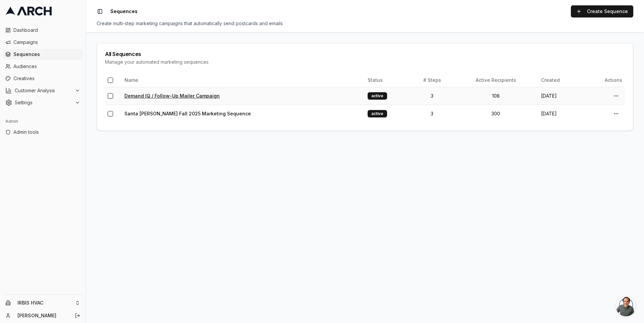 The image size is (644, 323). Describe the element at coordinates (496, 80) in the screenshot. I see `th: Active Recipients` at that location.